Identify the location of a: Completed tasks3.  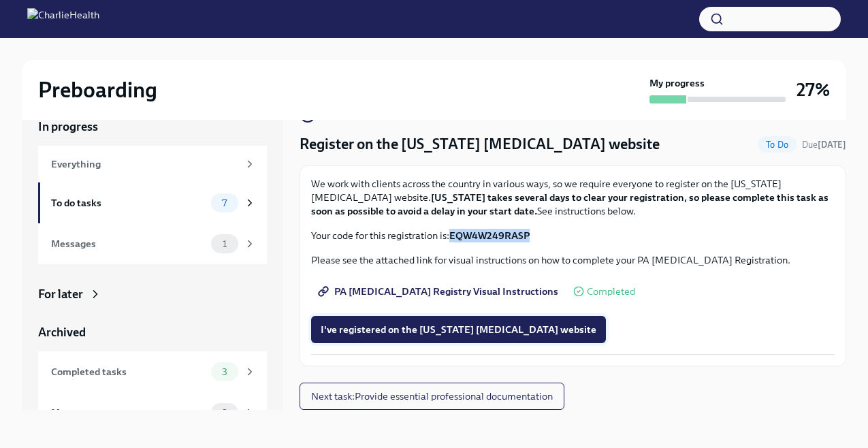
(153, 371).